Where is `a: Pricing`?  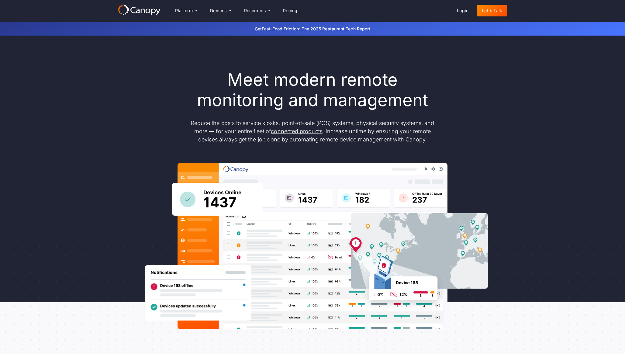
a: Pricing is located at coordinates (290, 11).